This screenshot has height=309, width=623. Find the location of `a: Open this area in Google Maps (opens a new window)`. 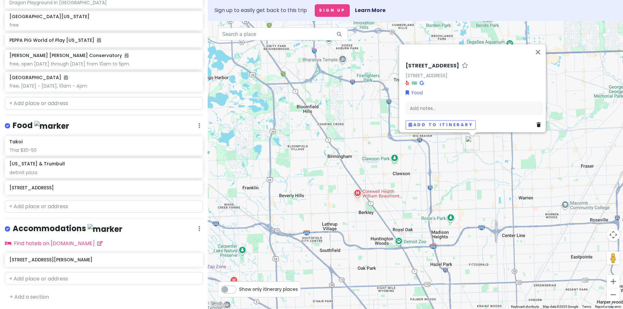

a: Open this area in Google Maps (opens a new window) is located at coordinates (220, 305).